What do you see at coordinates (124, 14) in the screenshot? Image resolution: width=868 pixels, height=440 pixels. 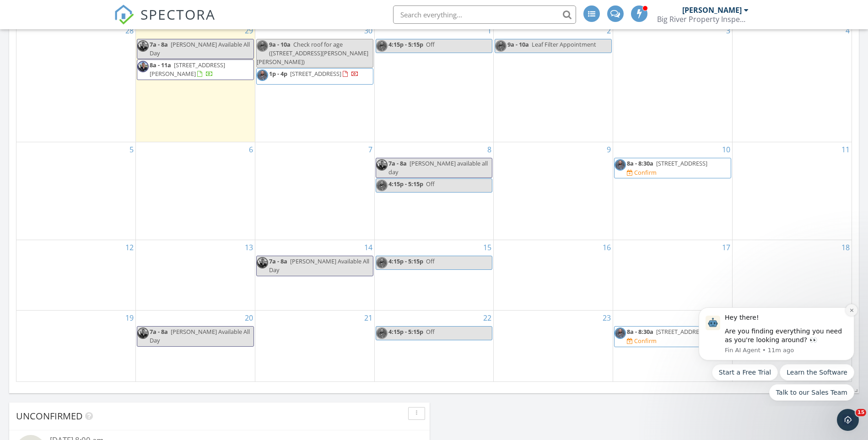 I see `img: The Best Home Inspection Software - Spectora` at bounding box center [124, 14].